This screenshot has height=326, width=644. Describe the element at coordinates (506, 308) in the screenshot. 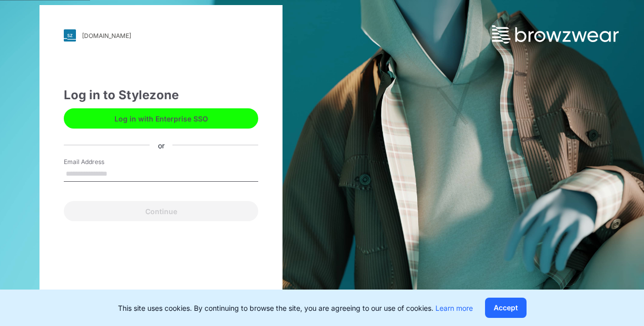

I see `button: Accept` at that location.